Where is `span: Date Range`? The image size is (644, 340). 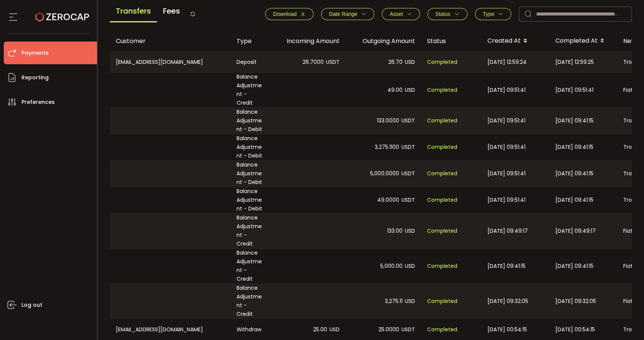 span: Date Range is located at coordinates (343, 14).